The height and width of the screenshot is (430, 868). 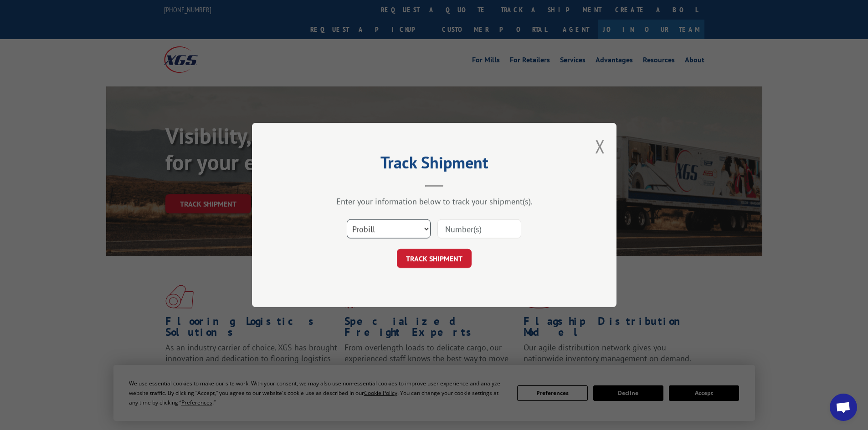 What do you see at coordinates (479, 229) in the screenshot?
I see `input: Number(s)` at bounding box center [479, 229].